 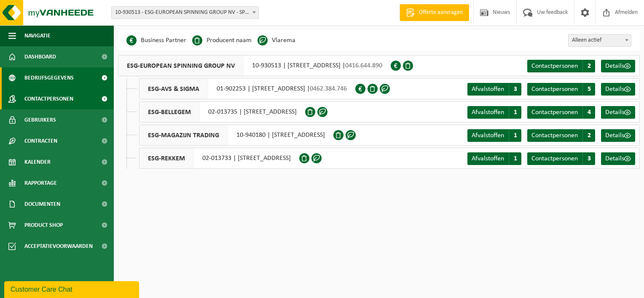 What do you see at coordinates (276, 40) in the screenshot?
I see `li: Vlarema` at bounding box center [276, 40].